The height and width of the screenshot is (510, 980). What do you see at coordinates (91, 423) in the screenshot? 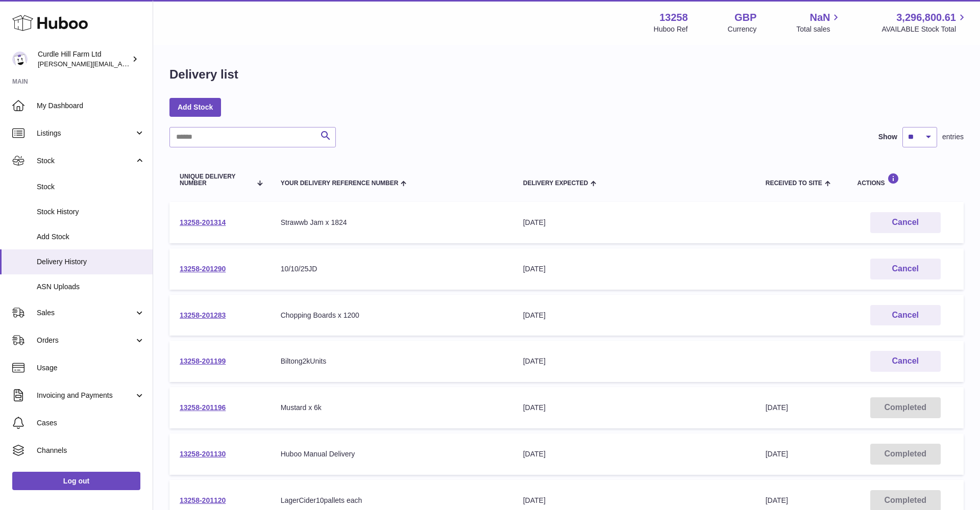
I see `span: Cases` at bounding box center [91, 423].